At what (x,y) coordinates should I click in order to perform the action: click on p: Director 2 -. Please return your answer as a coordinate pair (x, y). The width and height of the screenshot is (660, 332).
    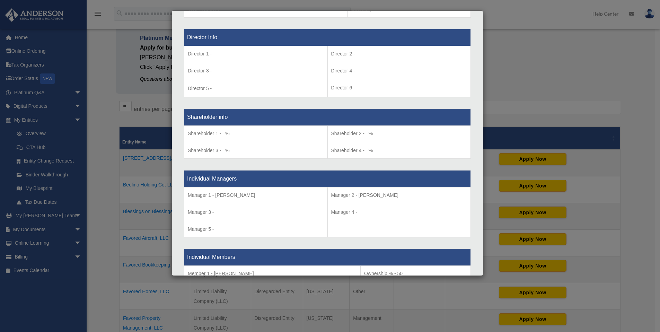
    Looking at the image, I should click on (399, 54).